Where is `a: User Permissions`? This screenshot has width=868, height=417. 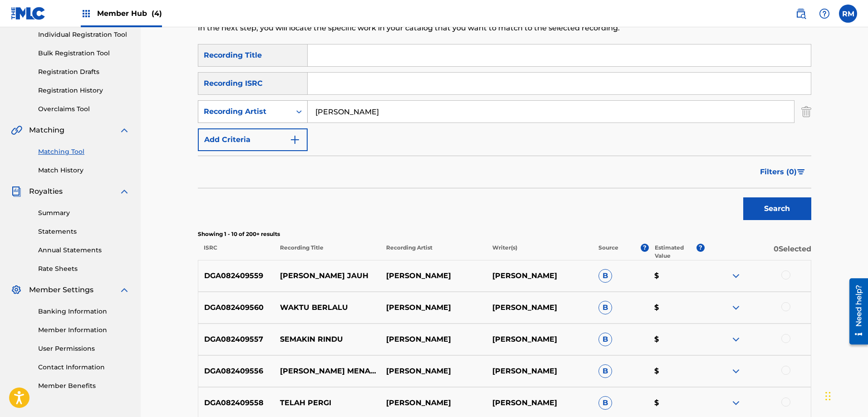 a: User Permissions is located at coordinates (84, 349).